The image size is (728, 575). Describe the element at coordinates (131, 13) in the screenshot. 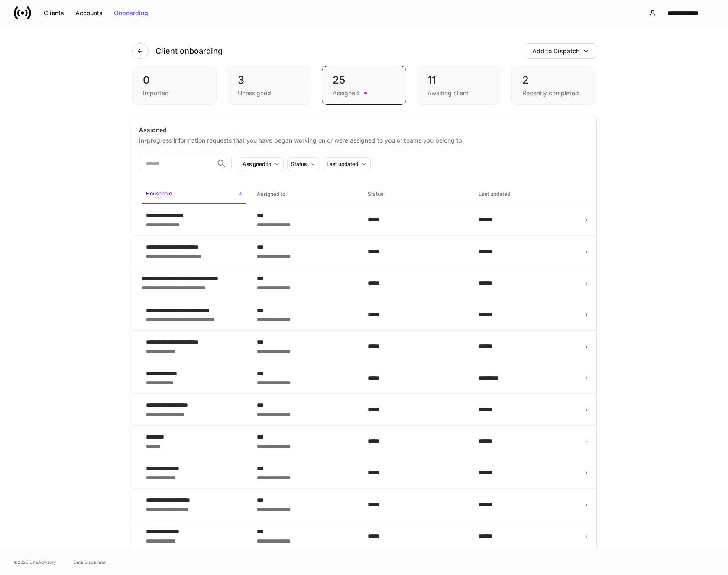

I see `div: Onboarding` at that location.